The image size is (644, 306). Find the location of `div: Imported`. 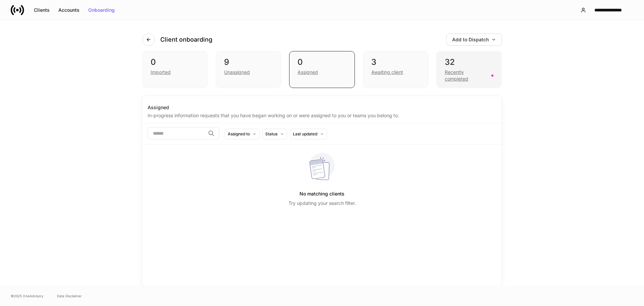

div: Imported is located at coordinates (161, 72).